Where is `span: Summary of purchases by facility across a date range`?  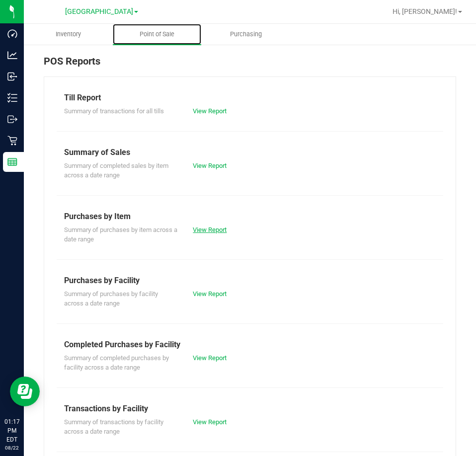 span: Summary of purchases by facility across a date range is located at coordinates (111, 299).